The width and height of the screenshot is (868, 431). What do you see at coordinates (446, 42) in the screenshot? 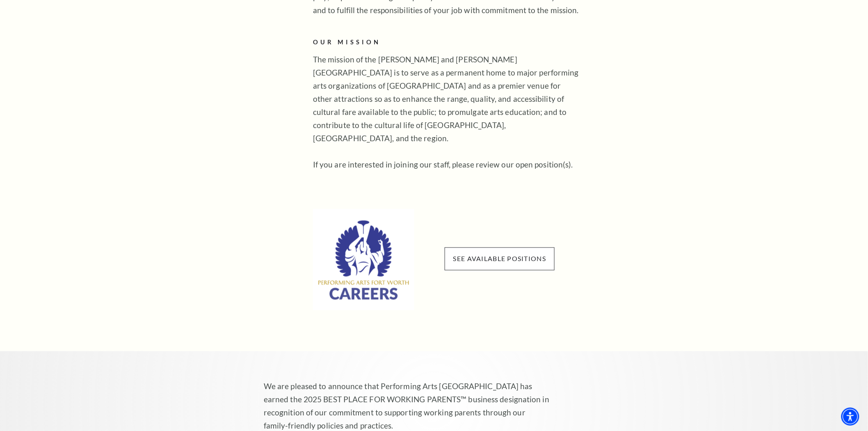
I see `h2: OUR MISSION` at bounding box center [446, 42].